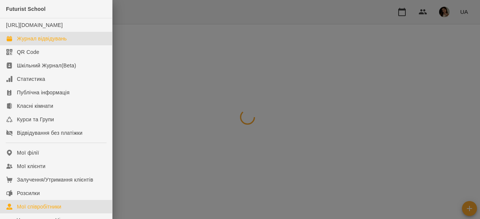  Describe the element at coordinates (39, 207) in the screenshot. I see `div: Мої співробітники` at that location.